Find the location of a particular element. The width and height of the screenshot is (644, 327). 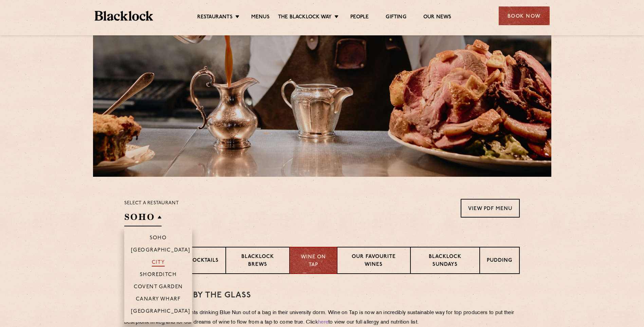

h2: SOHO is located at coordinates (143, 218).